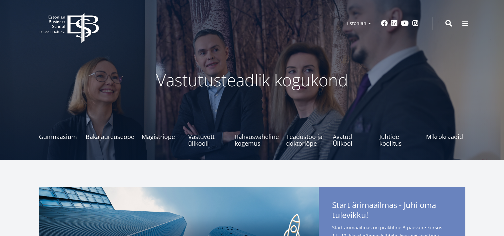  What do you see at coordinates (110, 136) in the screenshot?
I see `span: Bakalaureuseõpe` at bounding box center [110, 136].